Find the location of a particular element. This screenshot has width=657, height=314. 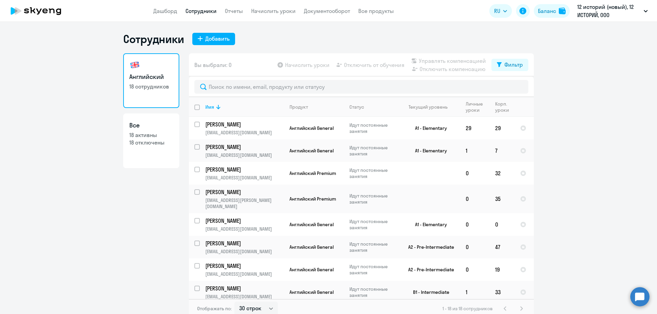

span: 1 - 18 из 18 сотрудников is located at coordinates (467, 309).